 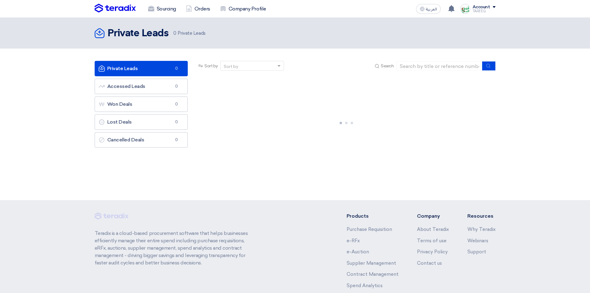 What do you see at coordinates (138, 34) in the screenshot?
I see `h2: Private Leads` at bounding box center [138, 34].